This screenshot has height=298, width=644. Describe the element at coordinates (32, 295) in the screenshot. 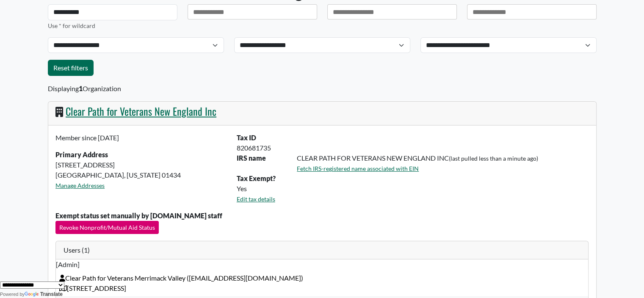

I see `img: Google Translate` at that location.